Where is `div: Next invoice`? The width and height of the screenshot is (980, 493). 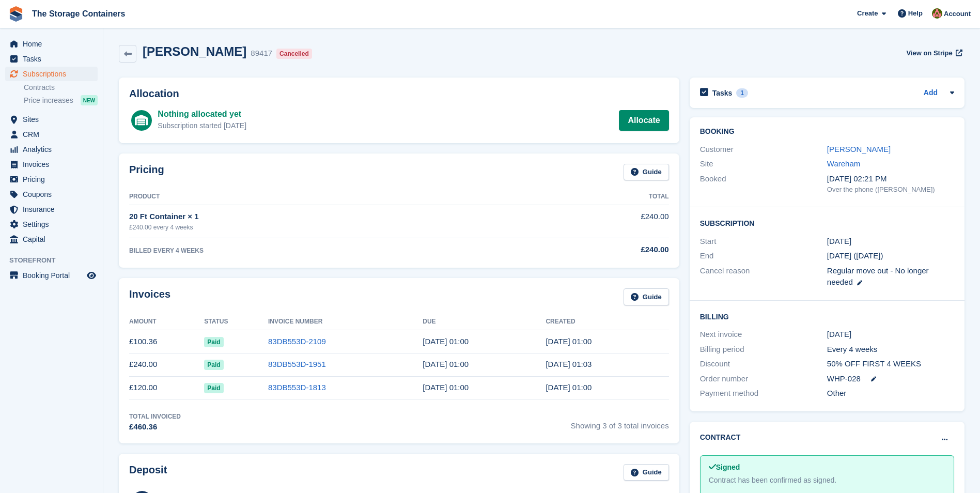 div: Next invoice is located at coordinates (763, 334).